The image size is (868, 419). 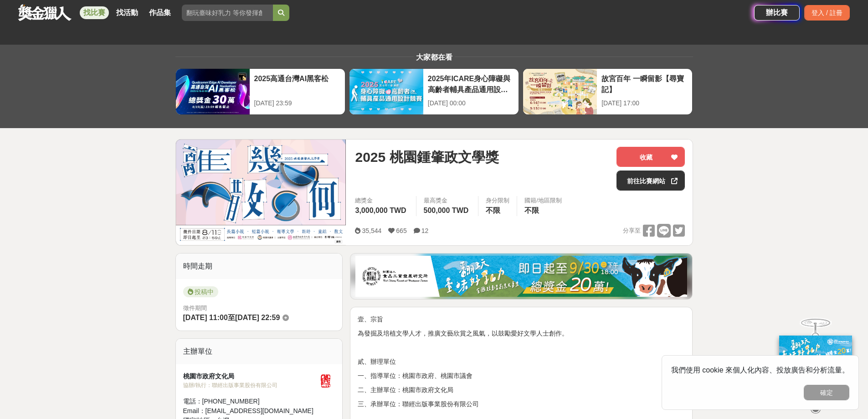 I want to click on div: 身分限制, so click(x=498, y=201).